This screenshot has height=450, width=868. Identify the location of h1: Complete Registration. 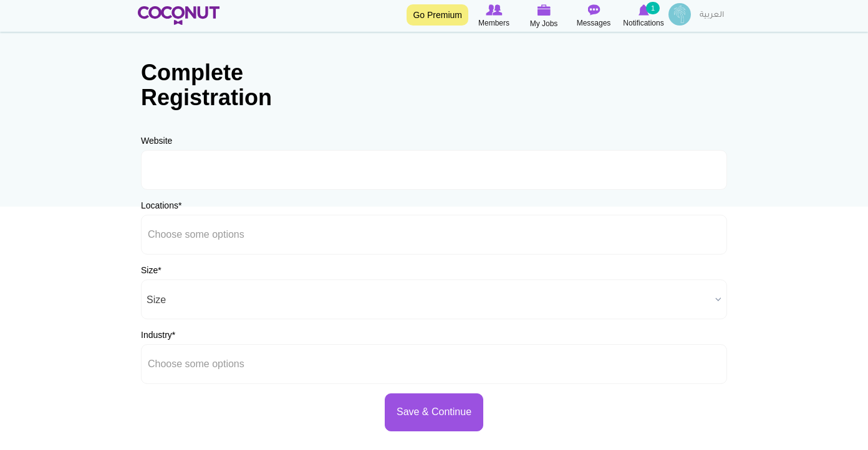
(219, 85).